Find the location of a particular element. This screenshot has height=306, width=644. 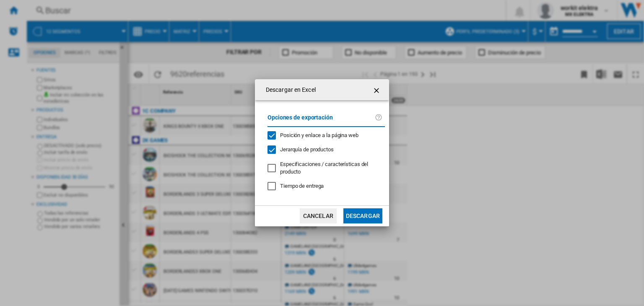

ng-md-icon: getI18NText('BUTTONS.CLOSE_DIALOG') is located at coordinates (377, 91).